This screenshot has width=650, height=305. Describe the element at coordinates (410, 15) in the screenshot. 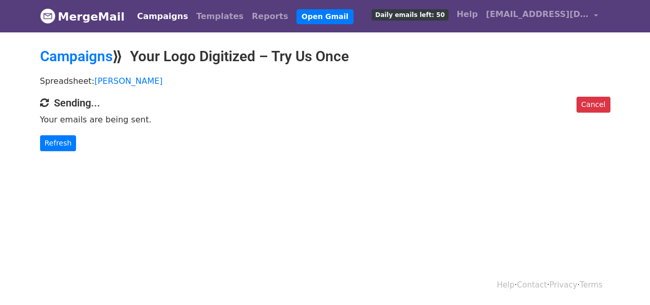

I see `span: Daily emails left: 50` at that location.